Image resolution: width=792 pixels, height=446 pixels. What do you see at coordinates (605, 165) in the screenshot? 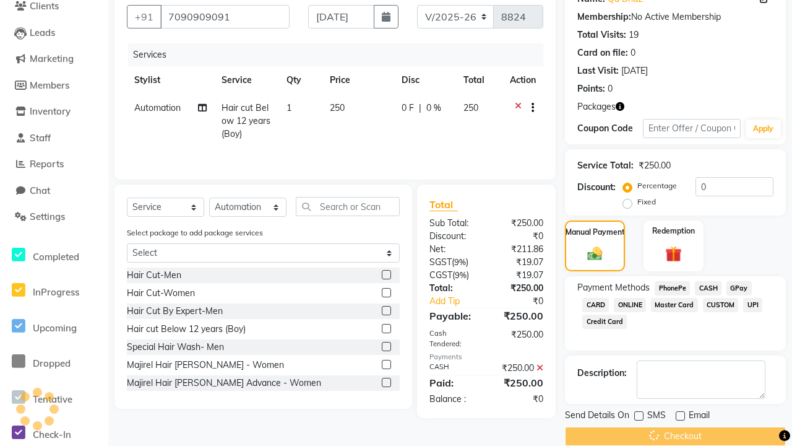
I see `div: Service Total:` at bounding box center [605, 165].